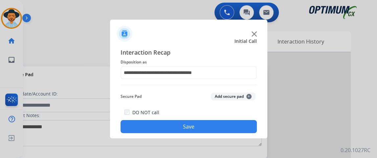 Image resolution: width=377 pixels, height=158 pixels. What do you see at coordinates (188, 62) in the screenshot?
I see `span: Disposition as` at bounding box center [188, 62].